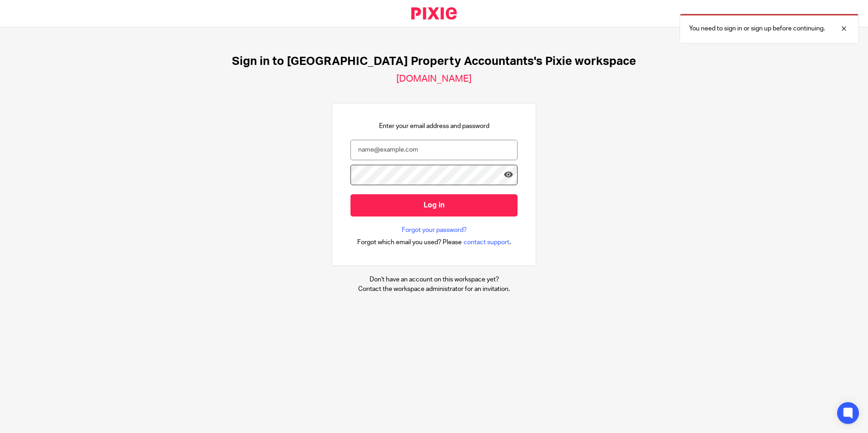  What do you see at coordinates (434, 205) in the screenshot?
I see `input: Log in` at bounding box center [434, 205].